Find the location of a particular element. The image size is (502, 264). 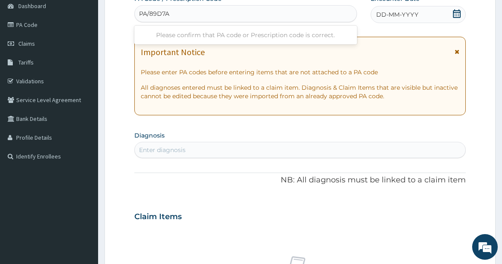

h3: Claim Items is located at coordinates (158, 217).